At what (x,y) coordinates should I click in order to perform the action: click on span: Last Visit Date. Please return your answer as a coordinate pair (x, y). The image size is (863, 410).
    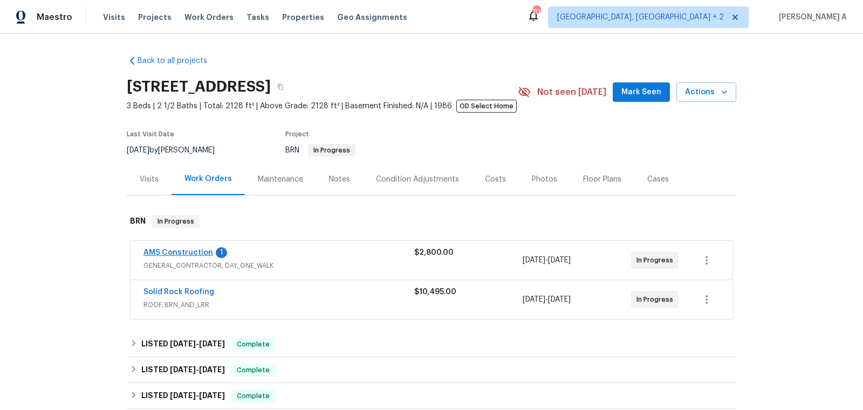
    Looking at the image, I should click on (150, 134).